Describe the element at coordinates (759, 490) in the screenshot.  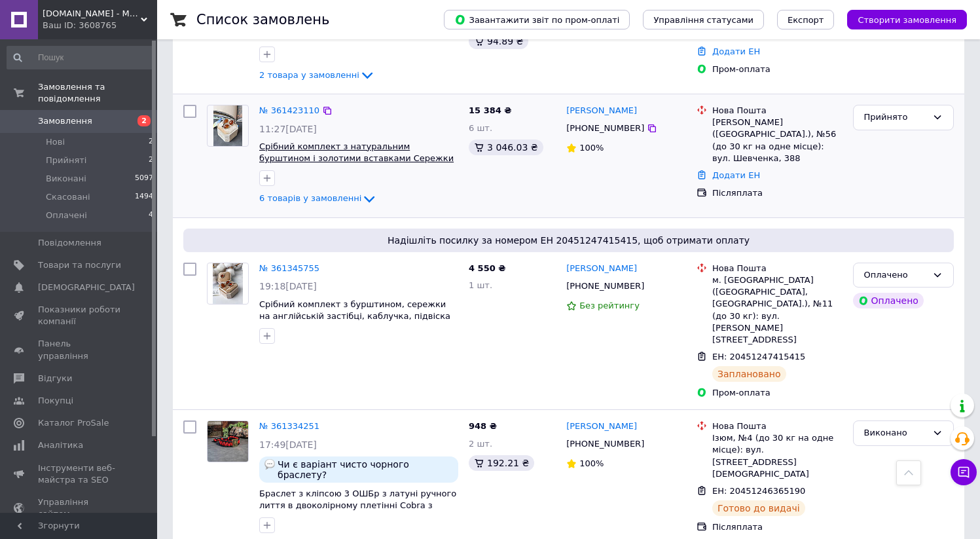
I see `span: ЕН: 20451246365190` at that location.